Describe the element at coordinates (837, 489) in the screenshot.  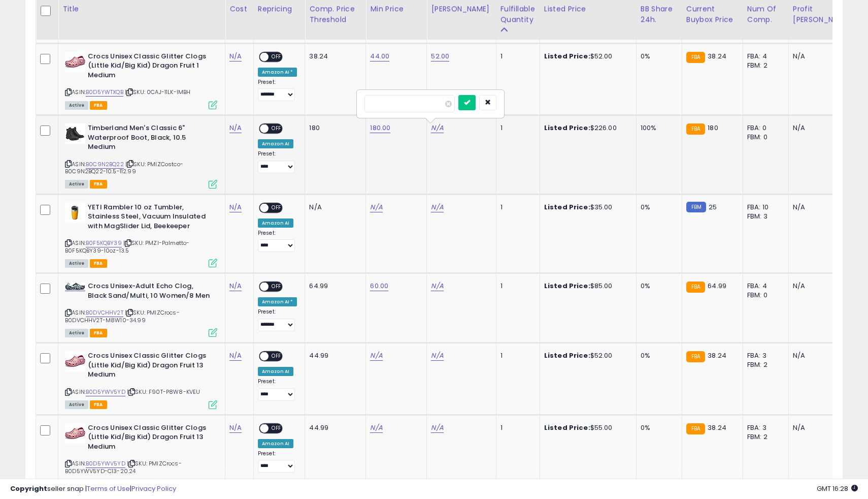
I see `span: 2025-10-14 16:28 GMT` at that location.